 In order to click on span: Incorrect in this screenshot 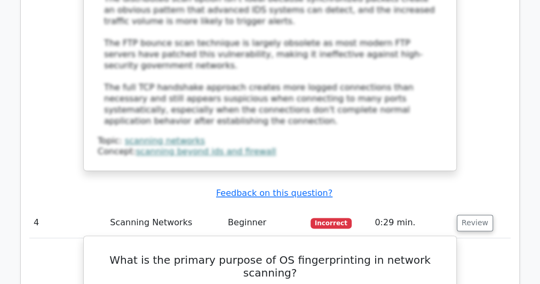, I will do `click(331, 223)`.